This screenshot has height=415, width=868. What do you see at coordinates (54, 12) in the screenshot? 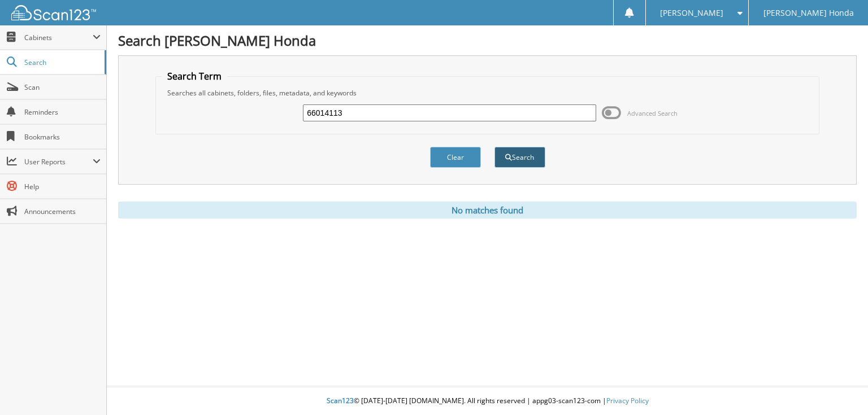
I see `img: scan123-logo-white.svg` at bounding box center [54, 12].